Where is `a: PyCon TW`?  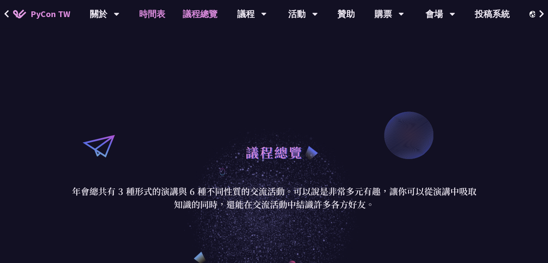
a: PyCon TW is located at coordinates (41, 14).